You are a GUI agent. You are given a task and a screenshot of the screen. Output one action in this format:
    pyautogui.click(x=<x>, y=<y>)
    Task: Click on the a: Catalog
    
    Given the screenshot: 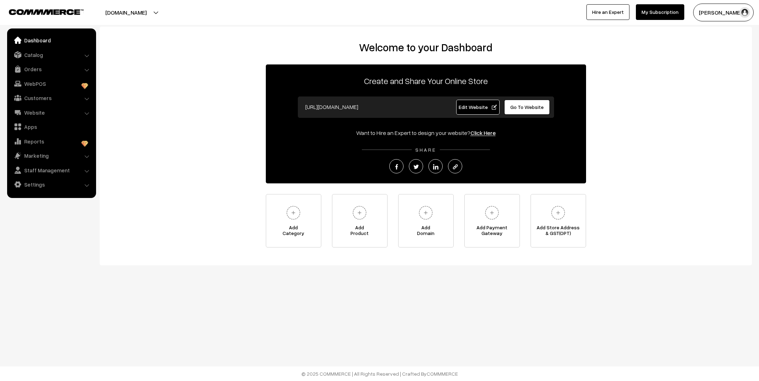 What is the action you would take?
    pyautogui.click(x=51, y=55)
    